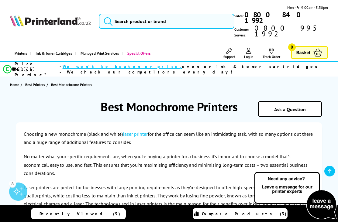 The image size is (338, 222). Describe the element at coordinates (51, 21) in the screenshot. I see `a: Printerland Logo` at that location.